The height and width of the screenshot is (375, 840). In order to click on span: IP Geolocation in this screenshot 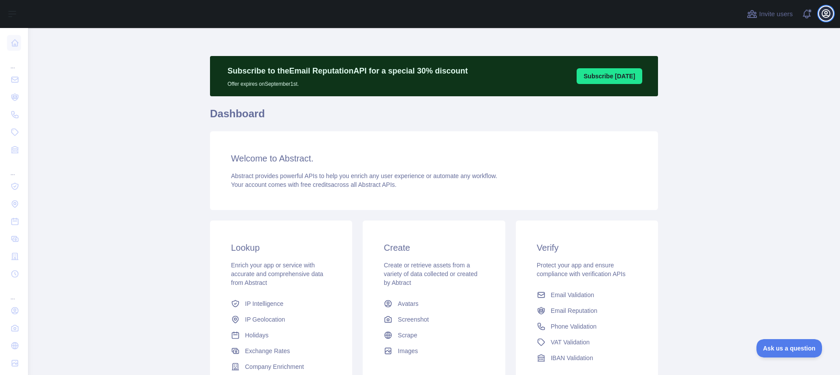, I will do `click(265, 319)`.